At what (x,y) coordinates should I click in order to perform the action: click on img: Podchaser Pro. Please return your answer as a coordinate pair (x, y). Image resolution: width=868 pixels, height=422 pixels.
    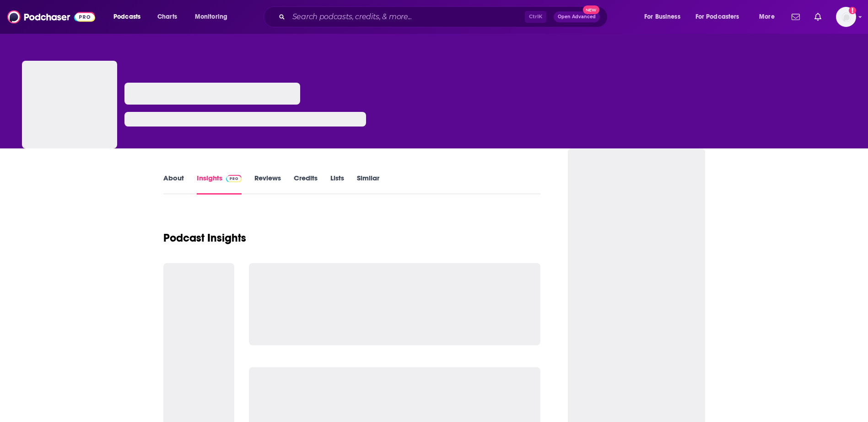
    Looking at the image, I should click on (234, 179).